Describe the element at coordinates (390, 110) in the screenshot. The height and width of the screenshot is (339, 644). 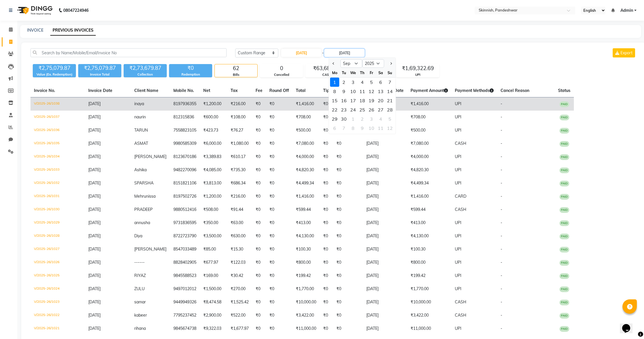
I see `div: Sunday, September 28, 2025` at that location.